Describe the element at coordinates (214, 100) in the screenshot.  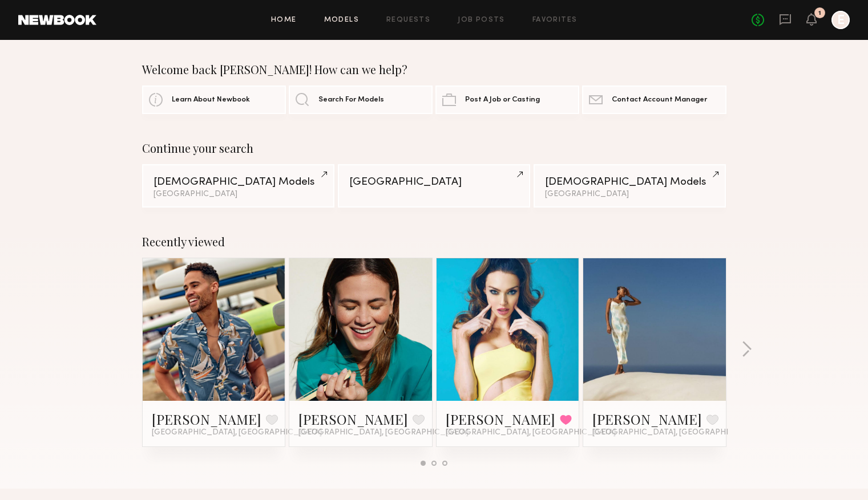
I see `a: Learn About Newbook` at that location.